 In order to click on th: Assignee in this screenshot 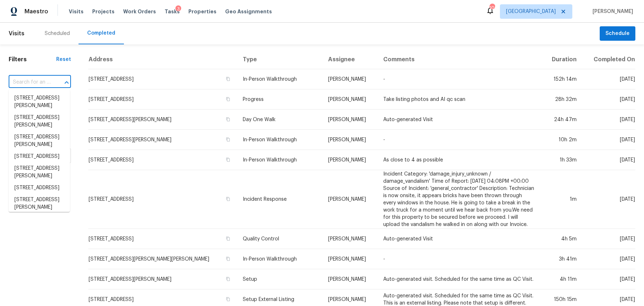, I will do `click(350, 59)`.